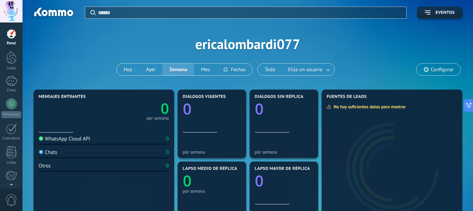 The width and height of the screenshot is (473, 211). I want to click on div: Panel, so click(11, 43).